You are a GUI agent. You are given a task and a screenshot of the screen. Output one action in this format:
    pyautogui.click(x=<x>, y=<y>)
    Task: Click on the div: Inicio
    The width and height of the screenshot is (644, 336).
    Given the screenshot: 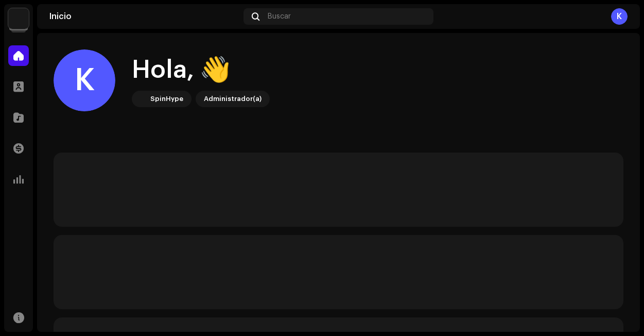 What is the action you would take?
    pyautogui.click(x=144, y=17)
    